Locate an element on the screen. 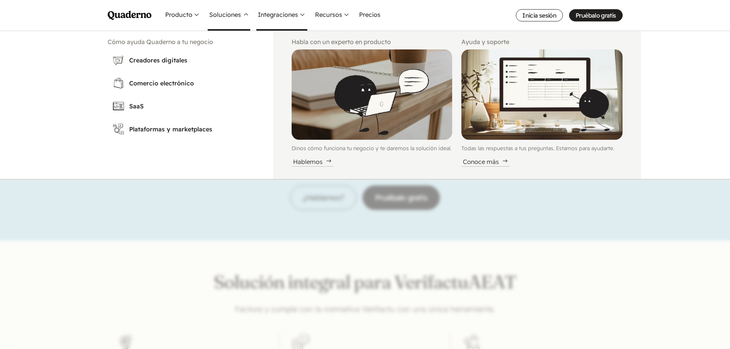 The height and width of the screenshot is (349, 730). h2: Cómo ayuda Quaderno a tu negocio is located at coordinates (181, 42).